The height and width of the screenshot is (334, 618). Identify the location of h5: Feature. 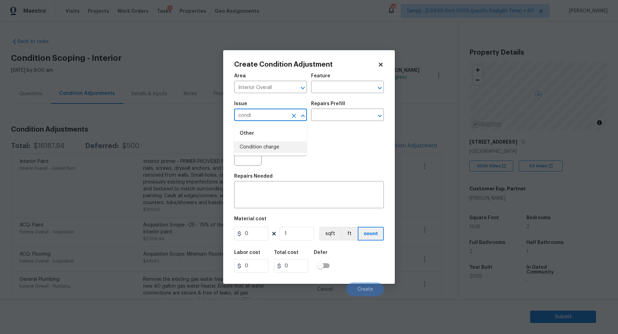
(321, 76).